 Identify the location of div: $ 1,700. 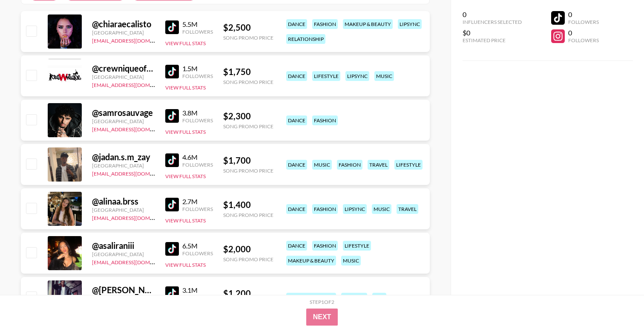
(248, 160).